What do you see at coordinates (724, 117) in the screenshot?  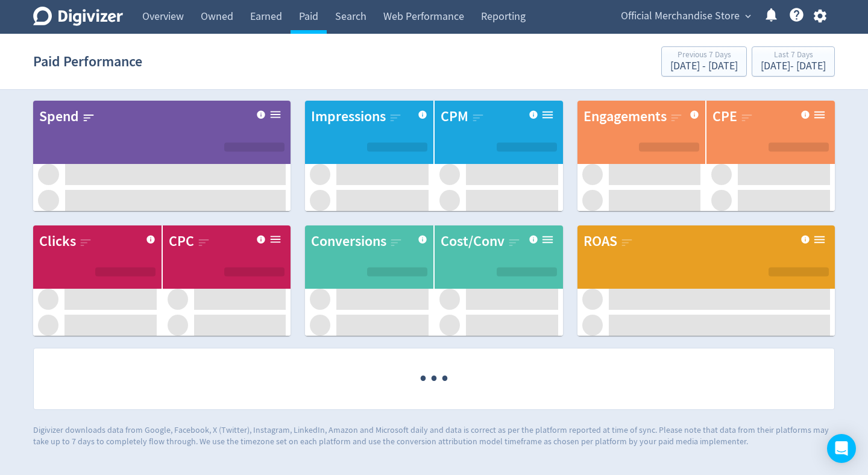 I see `div: CPE` at bounding box center [724, 117].